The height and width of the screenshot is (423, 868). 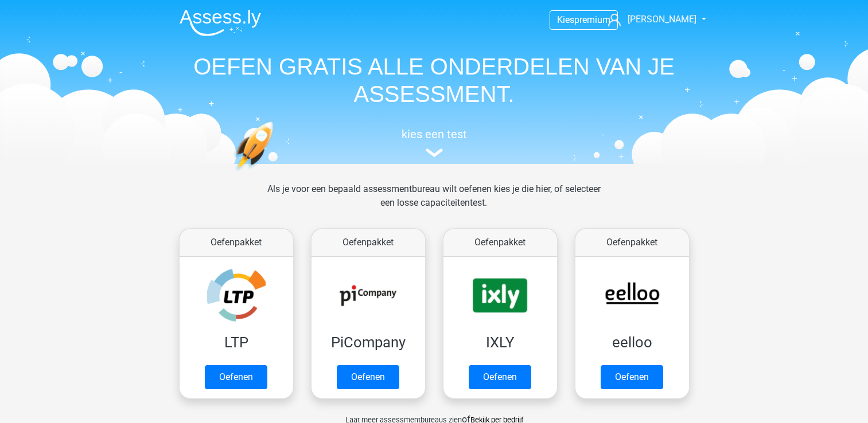 What do you see at coordinates (435, 143) in the screenshot?
I see `a: kies een test` at bounding box center [435, 143].